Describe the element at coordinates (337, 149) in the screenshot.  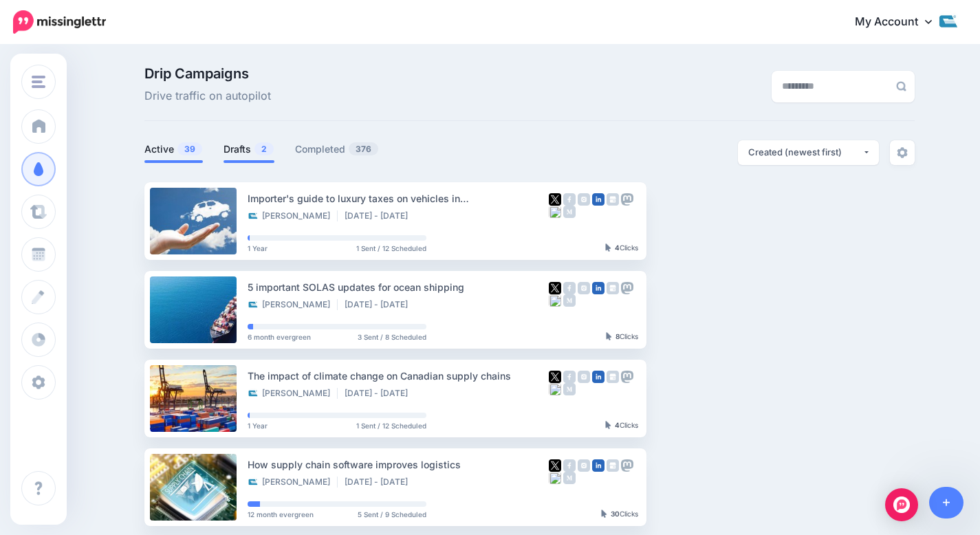
I see `a: Completed376` at that location.